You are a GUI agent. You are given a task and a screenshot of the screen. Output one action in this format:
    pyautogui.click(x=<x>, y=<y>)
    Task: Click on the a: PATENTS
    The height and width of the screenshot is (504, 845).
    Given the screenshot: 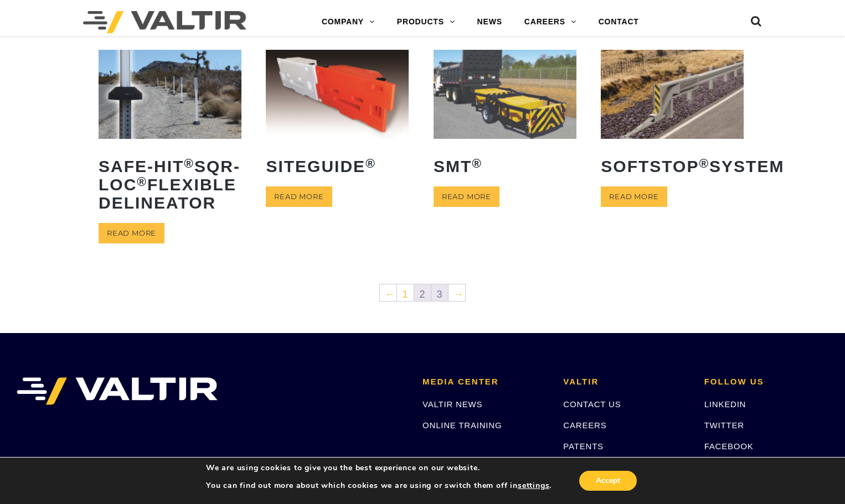 What is the action you would take?
    pyautogui.click(x=583, y=446)
    